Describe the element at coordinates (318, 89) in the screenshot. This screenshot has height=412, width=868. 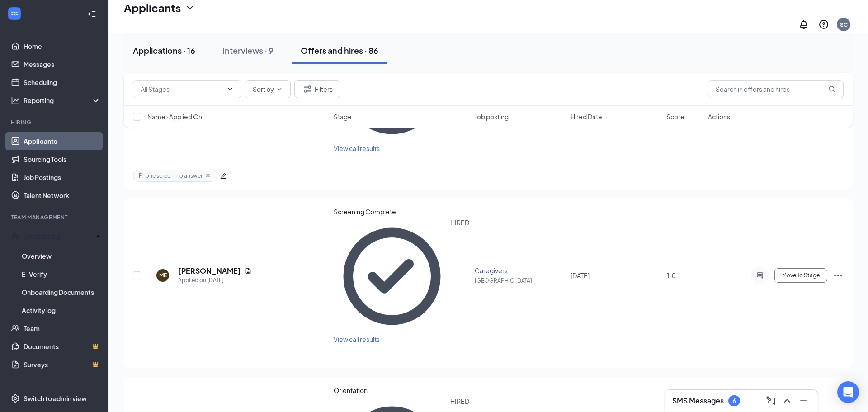
I see `button: Filter Filters` at that location.